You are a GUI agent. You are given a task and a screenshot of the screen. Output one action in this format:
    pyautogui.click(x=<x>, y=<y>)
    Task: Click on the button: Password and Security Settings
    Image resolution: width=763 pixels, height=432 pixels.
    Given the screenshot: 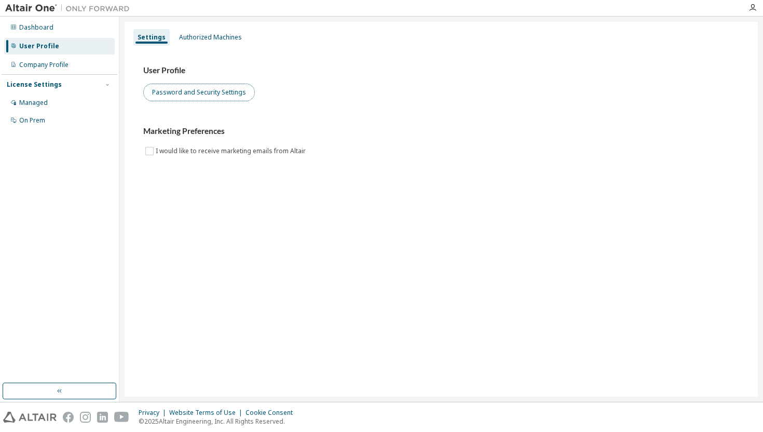 What is the action you would take?
    pyautogui.click(x=199, y=92)
    